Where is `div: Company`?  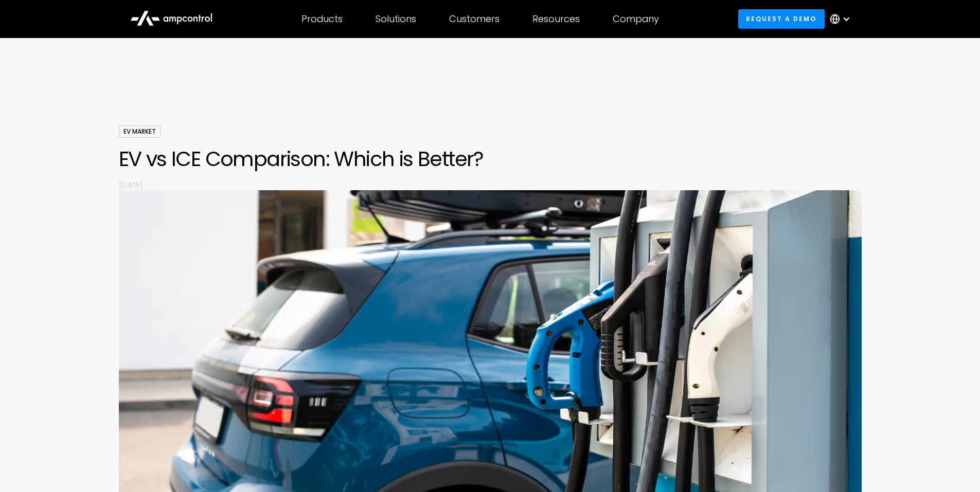
div: Company is located at coordinates (636, 19).